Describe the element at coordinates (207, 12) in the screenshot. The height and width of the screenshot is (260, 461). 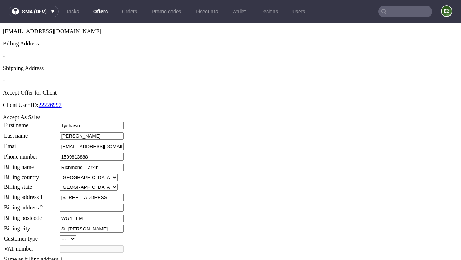
I see `a: Discounts` at that location.